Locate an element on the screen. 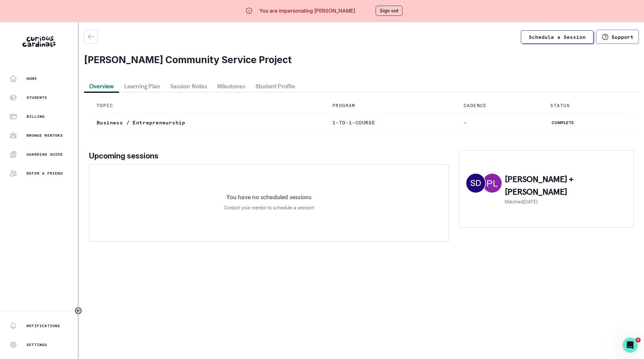 The height and width of the screenshot is (359, 644). button: Student Profile is located at coordinates (275, 86).